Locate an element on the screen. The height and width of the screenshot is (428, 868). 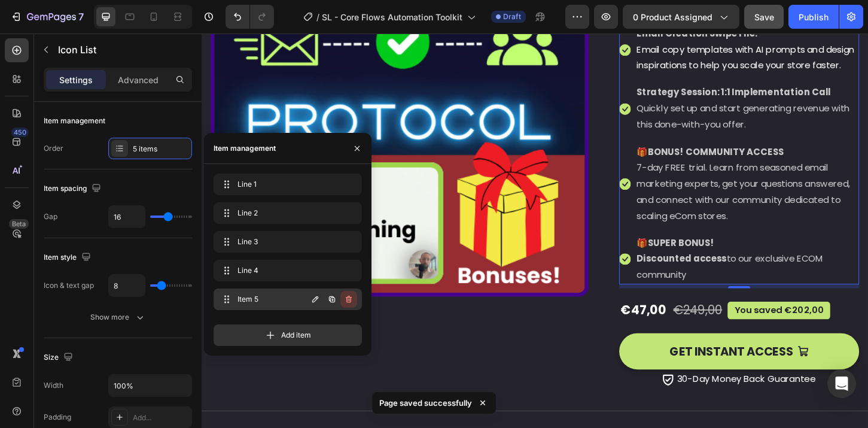
span: Draft is located at coordinates (512, 17).